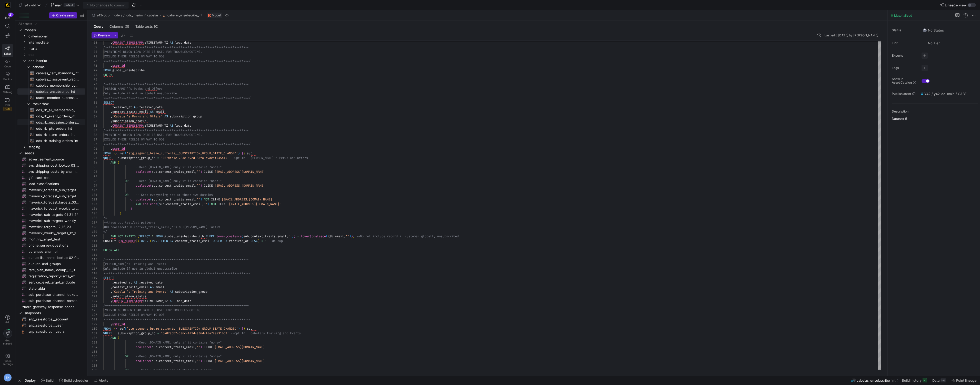  I want to click on span: HOOTING., so click(195, 135).